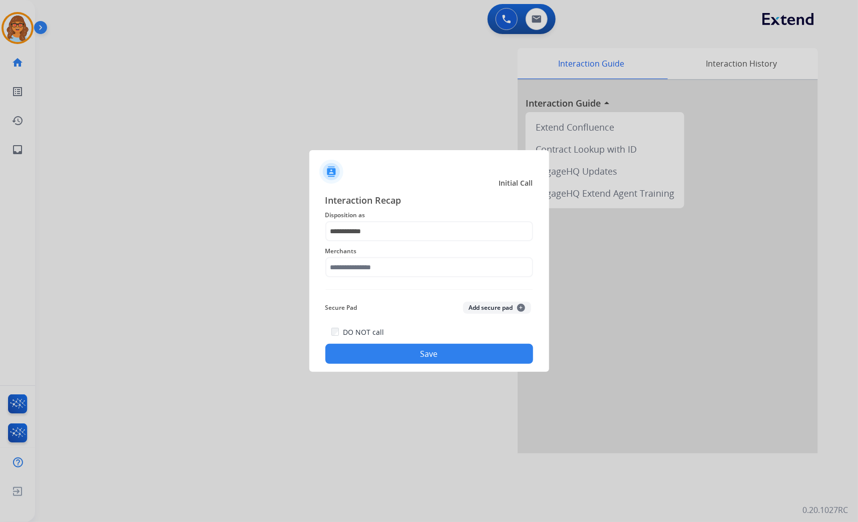 The height and width of the screenshot is (522, 858). What do you see at coordinates (429, 289) in the screenshot?
I see `img: contact-recap-line.svg` at bounding box center [429, 289].